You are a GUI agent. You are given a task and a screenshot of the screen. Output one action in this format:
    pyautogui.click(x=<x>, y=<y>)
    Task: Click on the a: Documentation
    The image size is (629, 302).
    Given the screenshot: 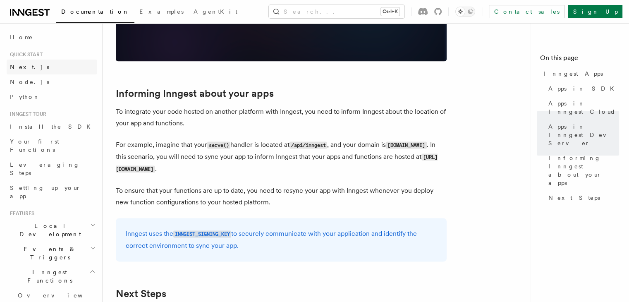 What is the action you would take?
    pyautogui.click(x=95, y=13)
    